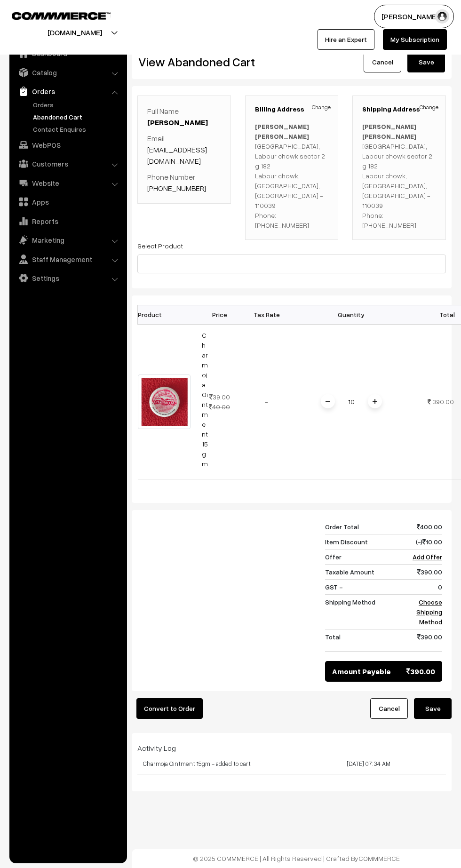 The width and height of the screenshot is (461, 868). I want to click on a: Catalog, so click(68, 73).